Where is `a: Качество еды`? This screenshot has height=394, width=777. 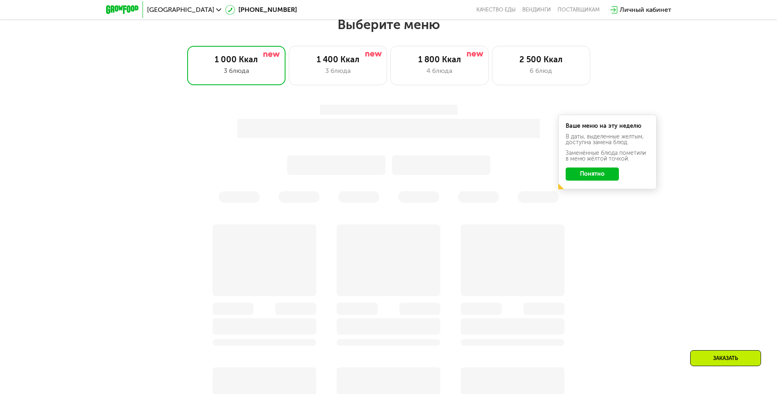
a: Качество еды is located at coordinates (496, 10).